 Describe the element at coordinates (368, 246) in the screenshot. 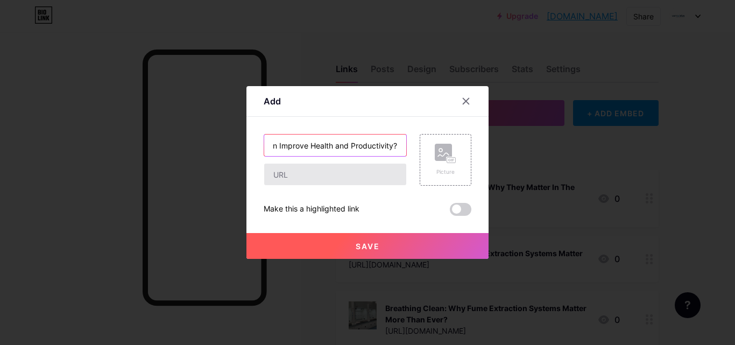

I see `span: Save` at that location.